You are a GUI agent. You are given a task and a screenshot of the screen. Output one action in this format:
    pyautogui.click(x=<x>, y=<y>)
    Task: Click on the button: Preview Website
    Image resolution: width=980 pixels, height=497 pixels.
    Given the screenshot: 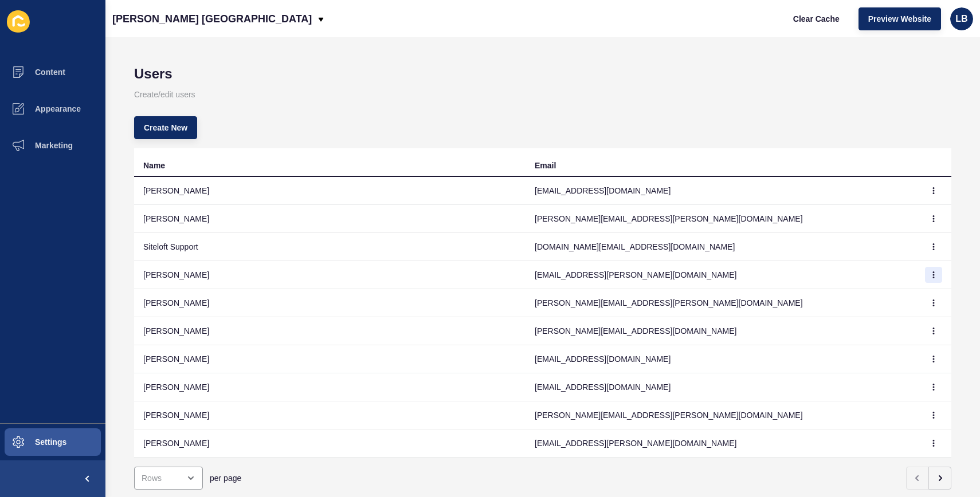 What is the action you would take?
    pyautogui.click(x=900, y=19)
    